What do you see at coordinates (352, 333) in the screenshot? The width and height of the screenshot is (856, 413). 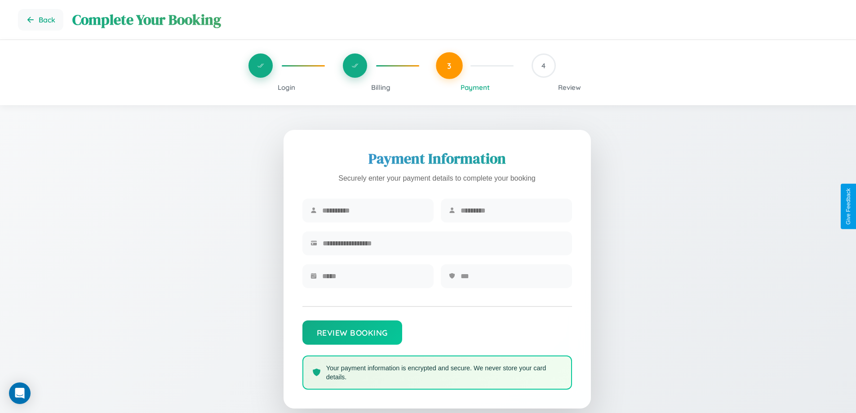 I see `button: Review Booking` at bounding box center [352, 333].